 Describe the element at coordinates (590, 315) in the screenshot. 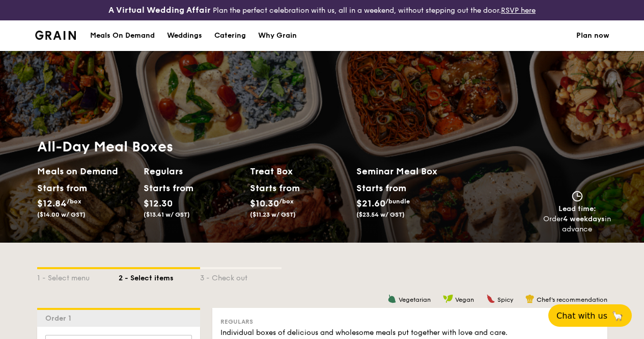

I see `button: Chat with us🦙` at that location.